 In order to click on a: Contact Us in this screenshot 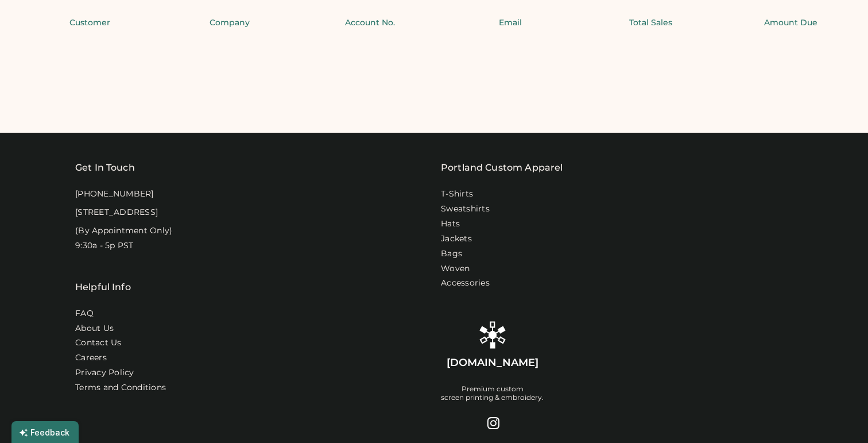, I will do `click(98, 343)`.